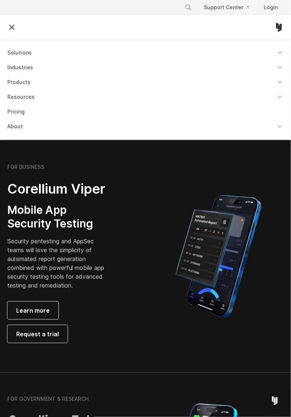  What do you see at coordinates (33, 310) in the screenshot?
I see `a: Learn more` at bounding box center [33, 310].